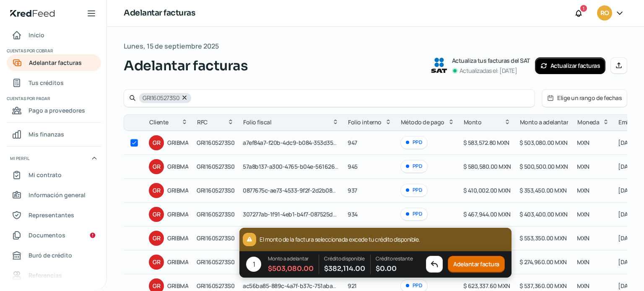  Describe the element at coordinates (394, 259) in the screenshot. I see `p: Crédito restante` at that location.